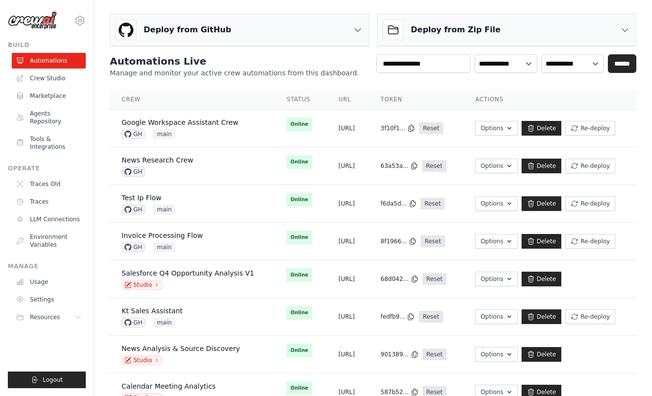 The width and height of the screenshot is (652, 396). What do you see at coordinates (47, 169) in the screenshot?
I see `div: Operate` at bounding box center [47, 169].